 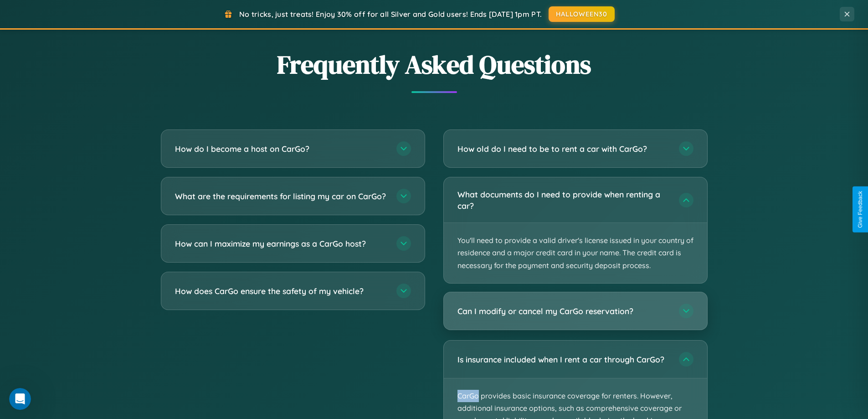 I want to click on h3: What are the requirements for listing my car on CarGo?, so click(x=281, y=196).